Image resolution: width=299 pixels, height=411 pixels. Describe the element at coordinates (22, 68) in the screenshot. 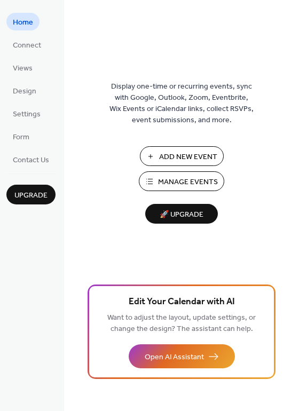

I see `span: Views` at that location.